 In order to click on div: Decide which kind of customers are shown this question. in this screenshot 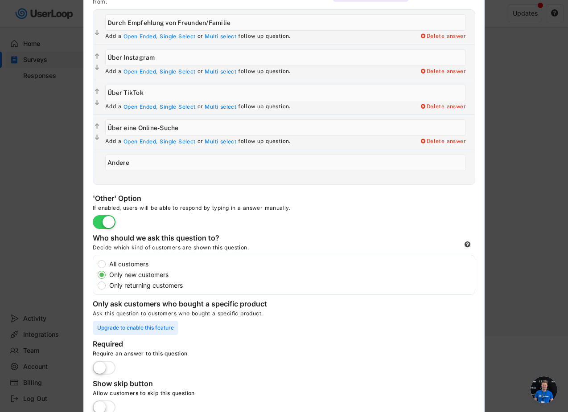, I will do `click(204, 250)`.